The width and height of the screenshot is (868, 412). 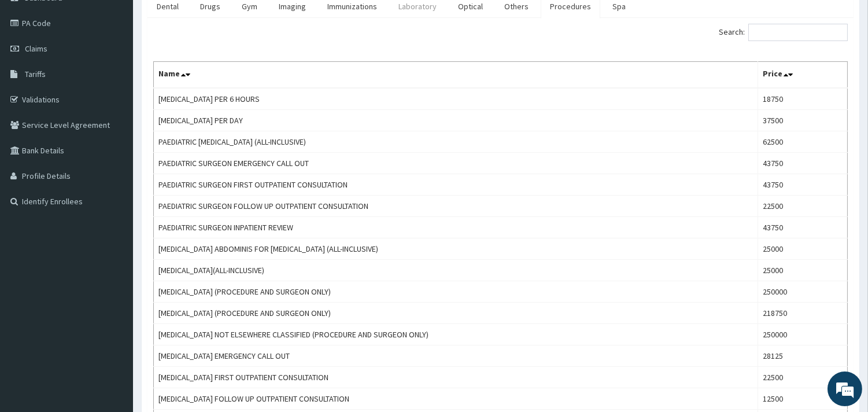 I want to click on td: 62500, so click(x=802, y=142).